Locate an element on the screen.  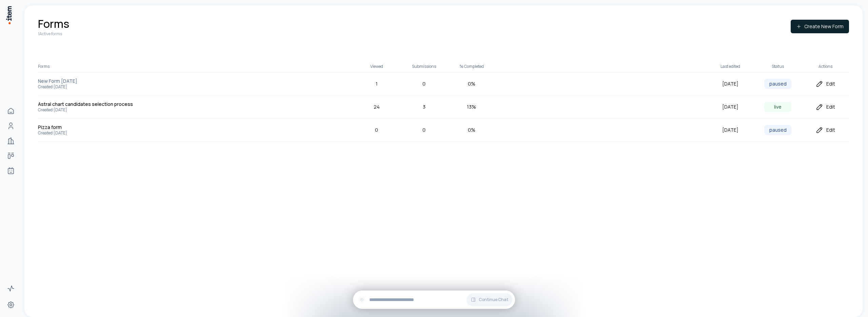
a: Activity is located at coordinates (11, 289).